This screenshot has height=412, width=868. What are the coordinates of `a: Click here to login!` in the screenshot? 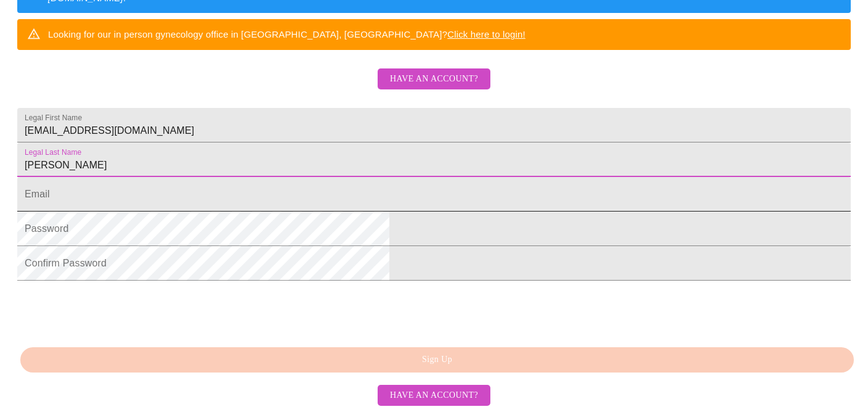 It's located at (486, 34).